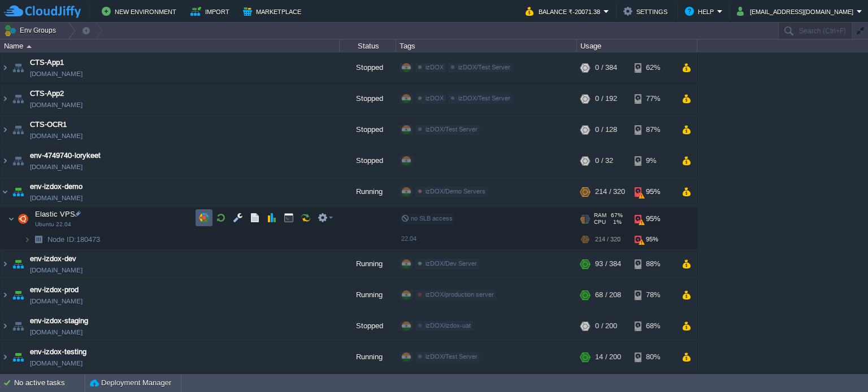 The height and width of the screenshot is (392, 868). Describe the element at coordinates (608, 295) in the screenshot. I see `div: 68 / 208` at that location.